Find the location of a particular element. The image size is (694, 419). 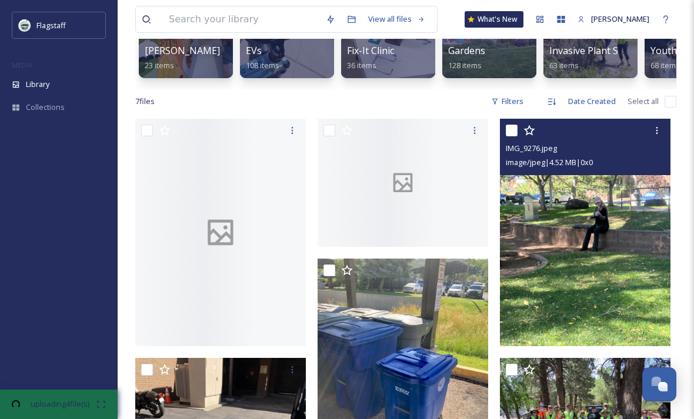

a: View all files is located at coordinates (396, 19).